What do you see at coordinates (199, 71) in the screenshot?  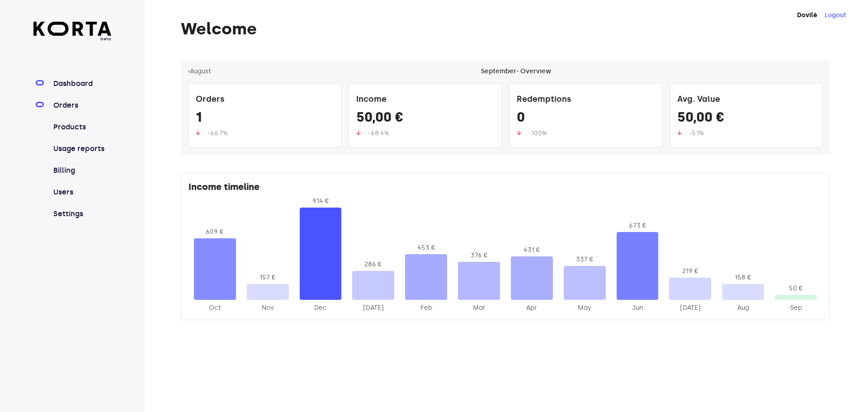 I see `button: ‹August` at bounding box center [199, 71].